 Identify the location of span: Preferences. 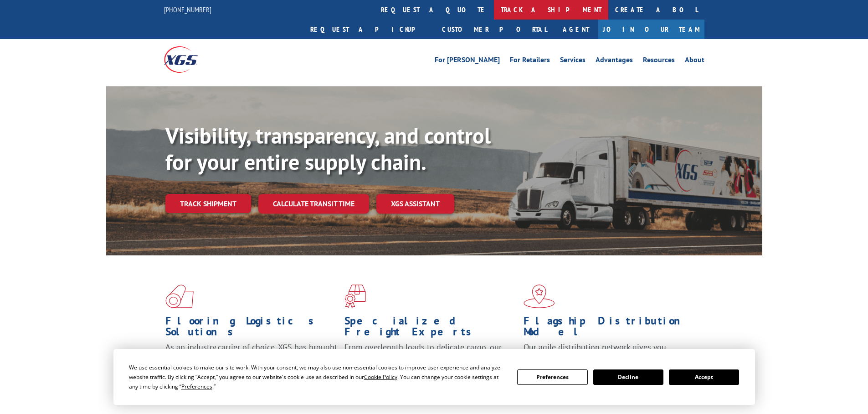
(196, 387).